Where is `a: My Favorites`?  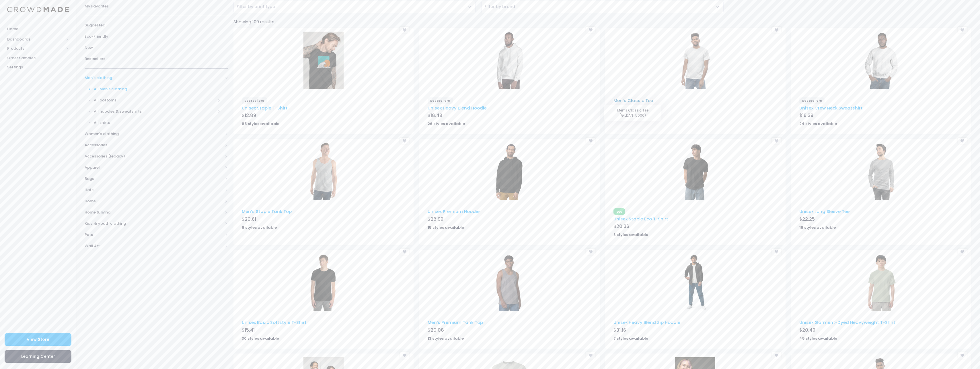 a: My Favorites is located at coordinates (156, 7).